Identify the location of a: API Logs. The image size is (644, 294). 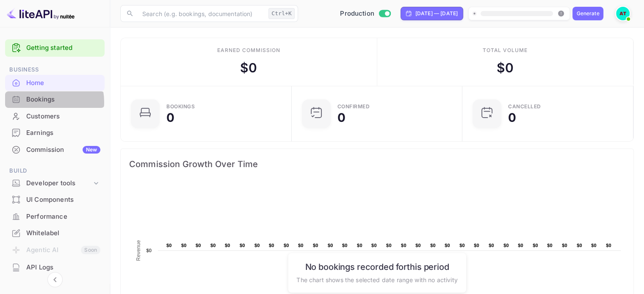
(55, 267).